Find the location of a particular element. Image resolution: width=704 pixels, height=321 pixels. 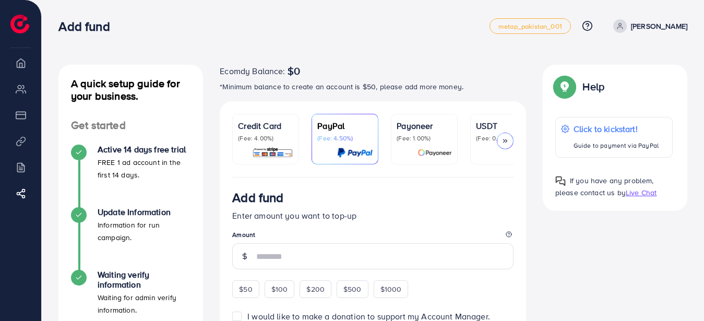

span: $50 is located at coordinates (245, 289).